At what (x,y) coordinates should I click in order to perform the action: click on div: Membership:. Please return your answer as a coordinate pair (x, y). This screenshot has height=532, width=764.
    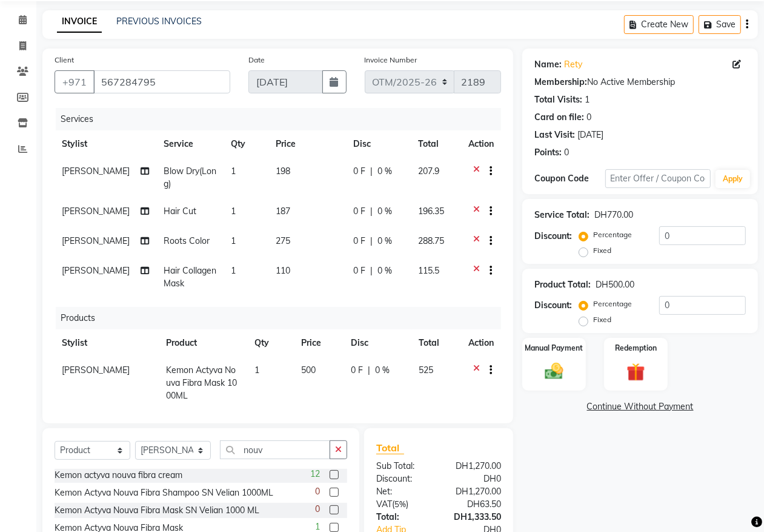
    Looking at the image, I should click on (561, 82).